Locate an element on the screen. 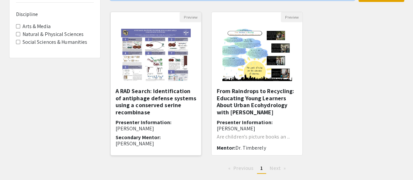 The image size is (413, 180). label: Social Sciences & Humanities is located at coordinates (55, 42).